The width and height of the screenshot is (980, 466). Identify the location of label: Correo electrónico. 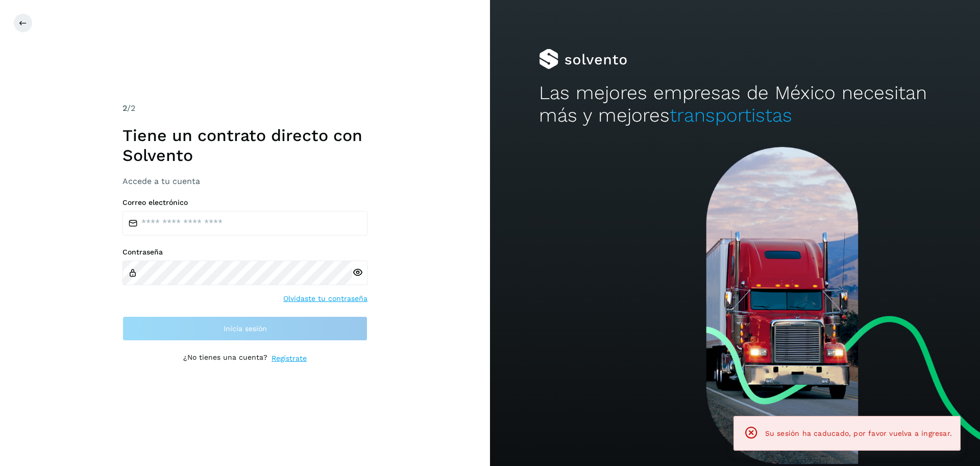
(245, 202).